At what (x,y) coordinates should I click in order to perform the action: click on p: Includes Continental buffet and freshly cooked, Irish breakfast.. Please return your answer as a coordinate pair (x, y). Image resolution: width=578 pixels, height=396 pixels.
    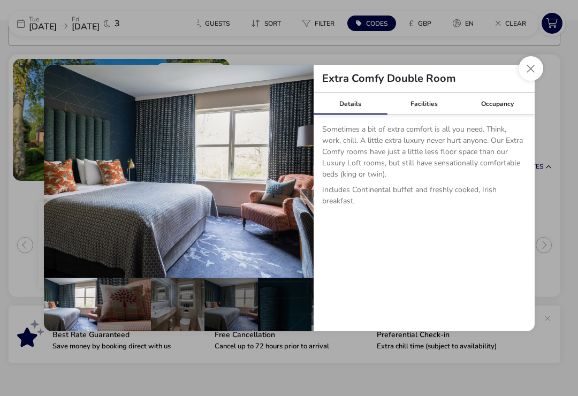
    Looking at the image, I should click on (424, 198).